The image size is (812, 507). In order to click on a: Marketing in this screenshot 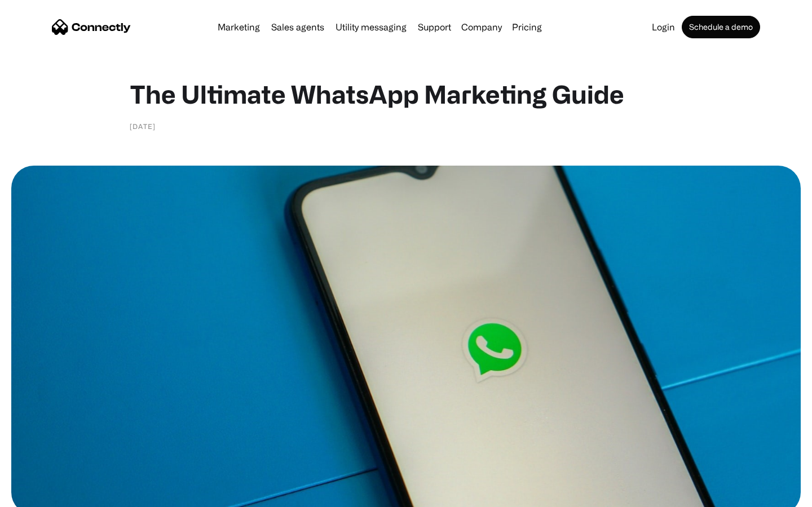, I will do `click(238, 27)`.